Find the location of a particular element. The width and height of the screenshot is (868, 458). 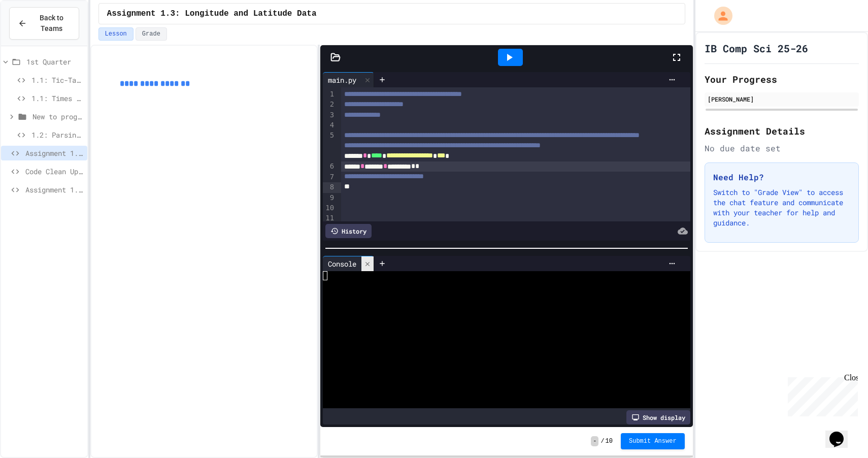

span: Code Clean Up Assignment is located at coordinates (54, 171).